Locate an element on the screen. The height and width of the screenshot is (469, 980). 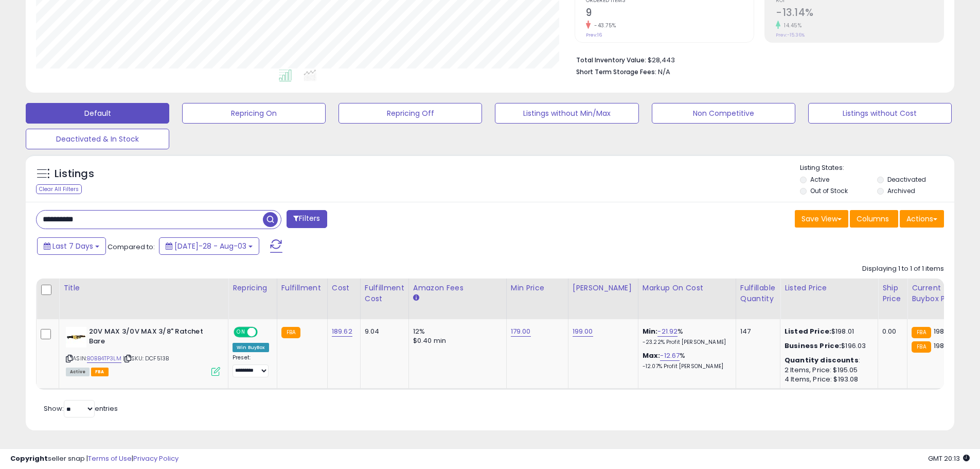
div: Markup on Cost is located at coordinates (686, 288).